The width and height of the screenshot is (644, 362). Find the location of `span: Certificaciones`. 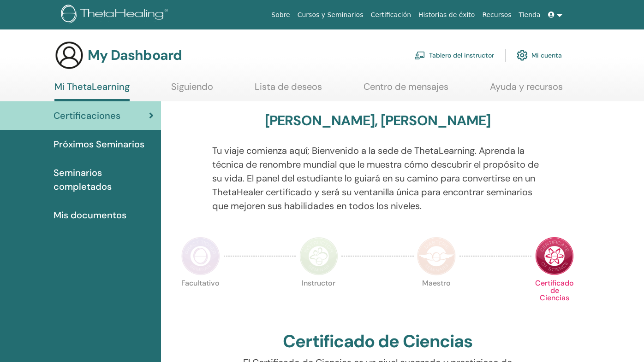

span: Certificaciones is located at coordinates (87, 116).